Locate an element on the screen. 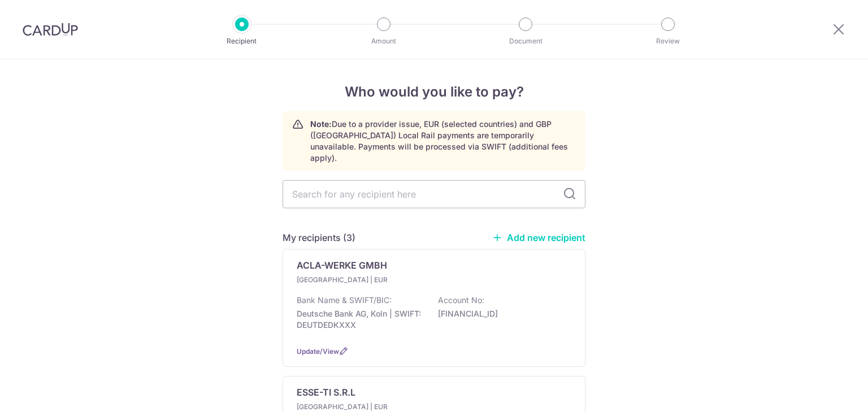 Image resolution: width=868 pixels, height=412 pixels. p: Account No: is located at coordinates (461, 301).